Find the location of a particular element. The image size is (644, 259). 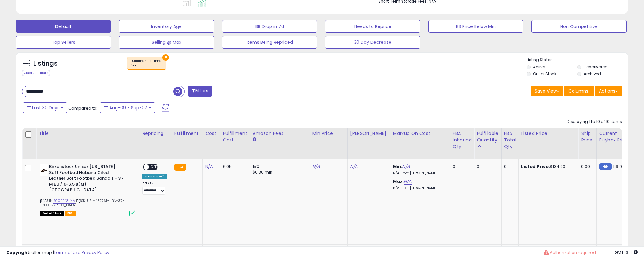

span: 119.98 is located at coordinates (619, 166).